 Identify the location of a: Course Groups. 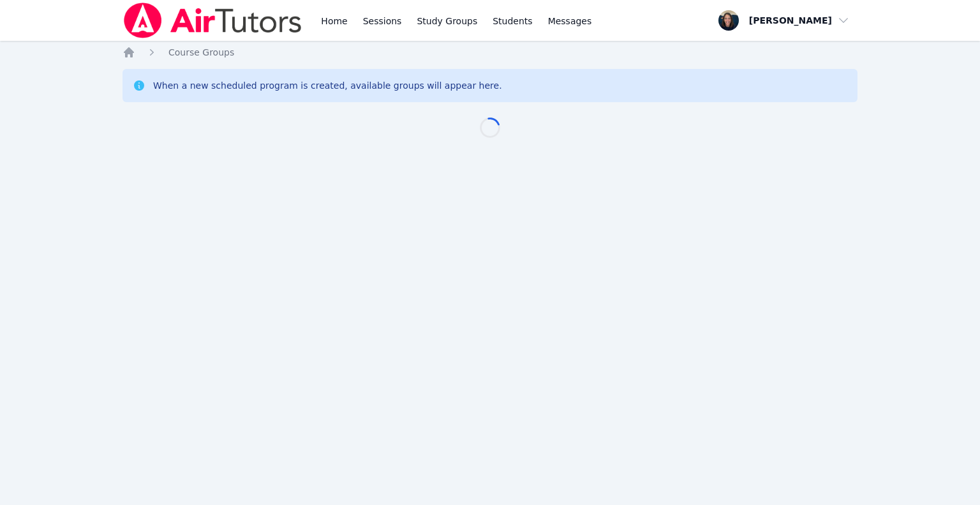
(201, 52).